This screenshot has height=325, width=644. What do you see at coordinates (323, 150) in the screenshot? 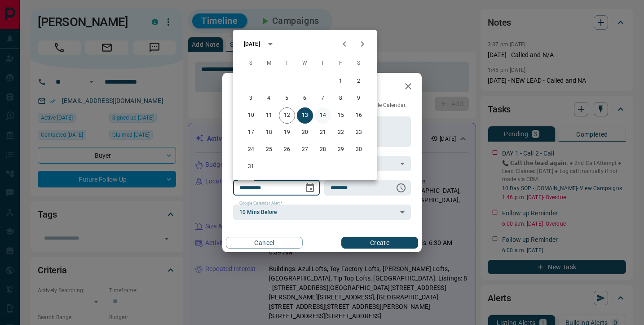
I see `button: 28` at bounding box center [323, 150].